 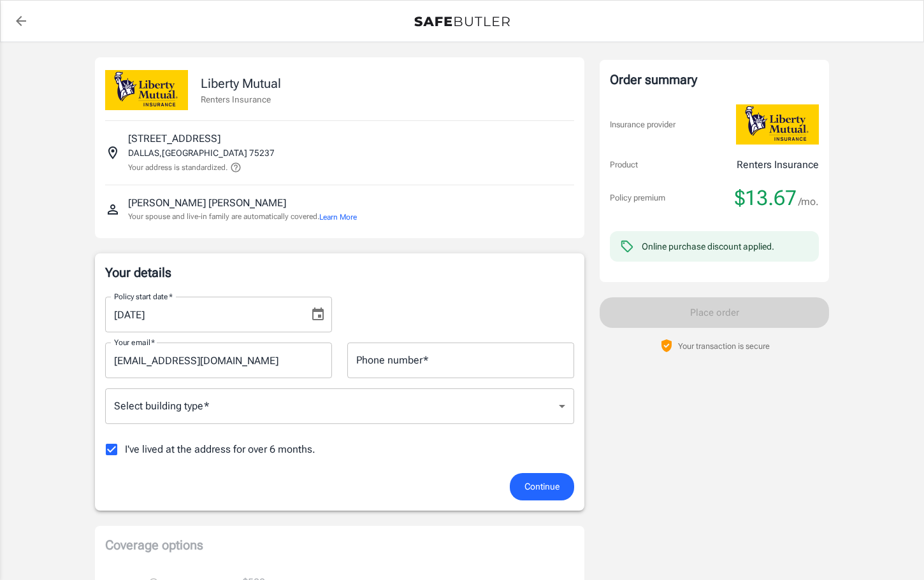 I want to click on p: Insurance provider, so click(x=643, y=125).